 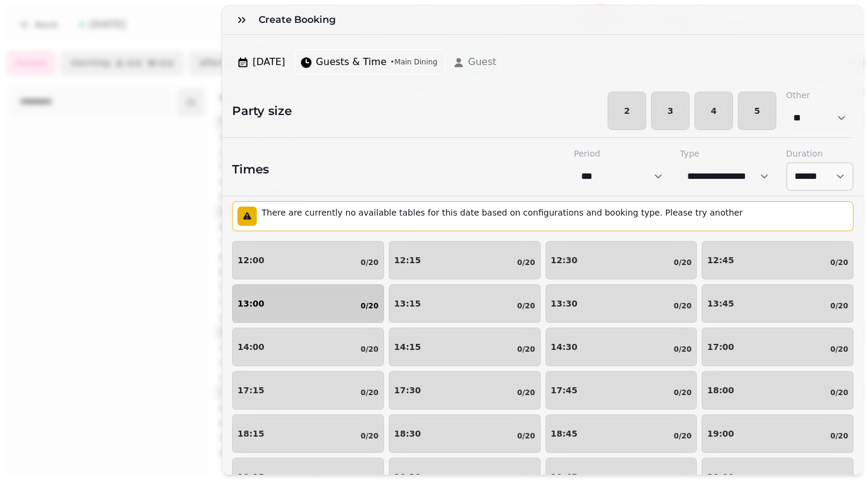 I want to click on button: 14:000/20, so click(x=308, y=347).